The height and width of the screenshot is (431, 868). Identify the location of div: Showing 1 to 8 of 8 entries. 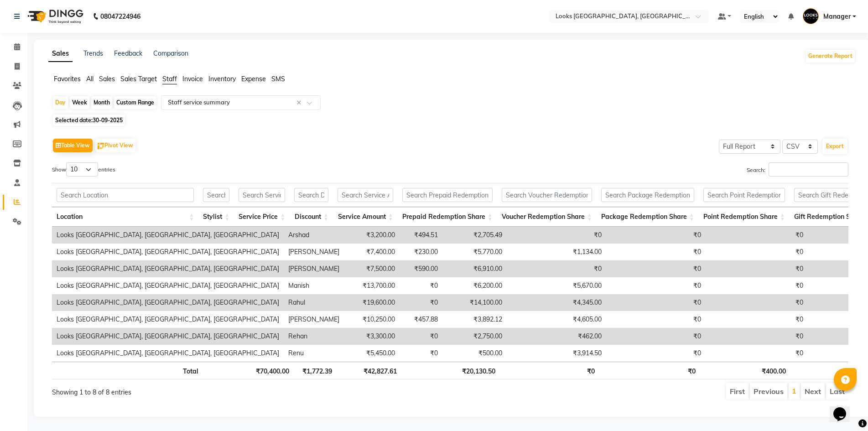
(214, 389).